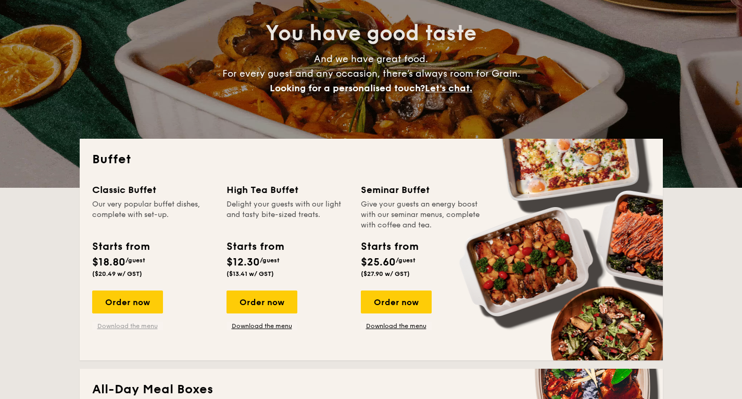 The image size is (742, 399). What do you see at coordinates (288, 215) in the screenshot?
I see `div: Delight your guests with our light and tasty bite-sized treats.` at bounding box center [288, 215].